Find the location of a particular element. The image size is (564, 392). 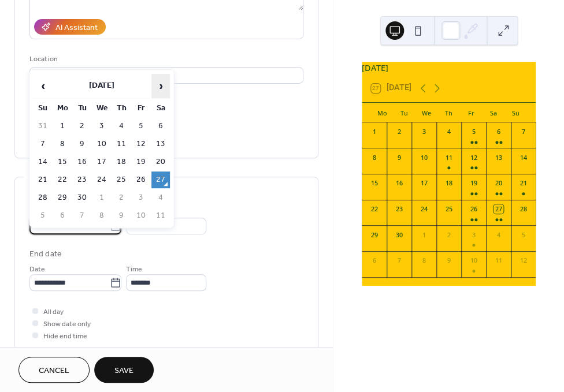

div: Sa is located at coordinates (493, 113).